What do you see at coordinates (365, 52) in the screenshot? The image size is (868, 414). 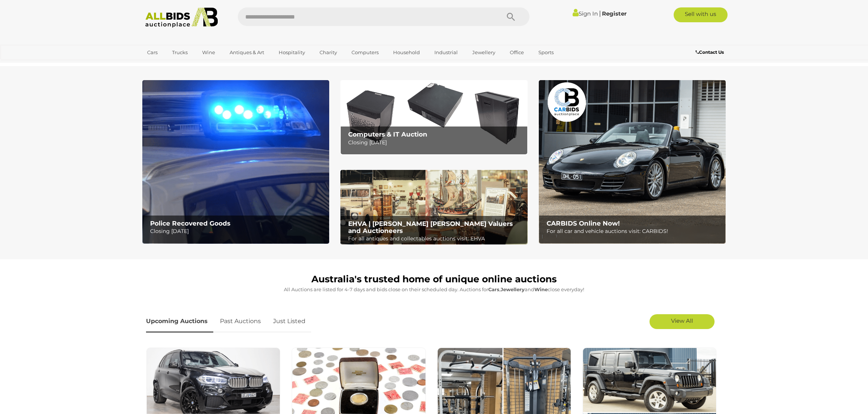 I see `a: Computers` at bounding box center [365, 52].